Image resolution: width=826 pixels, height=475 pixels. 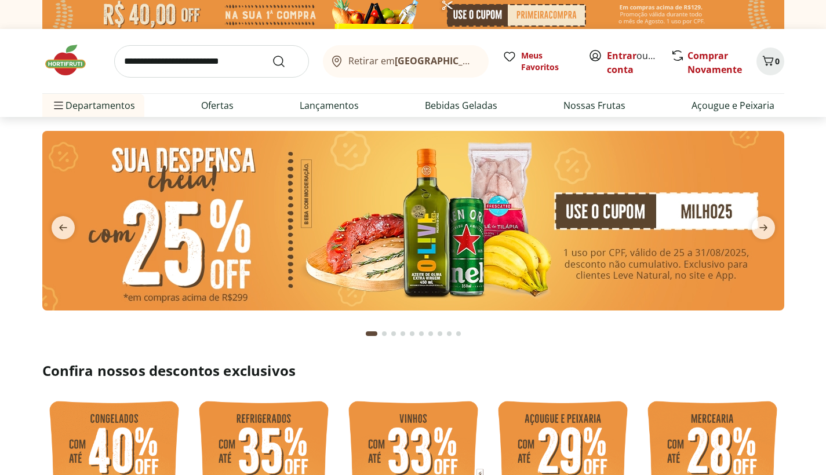 What do you see at coordinates (59, 106) in the screenshot?
I see `button: Menu` at bounding box center [59, 106].